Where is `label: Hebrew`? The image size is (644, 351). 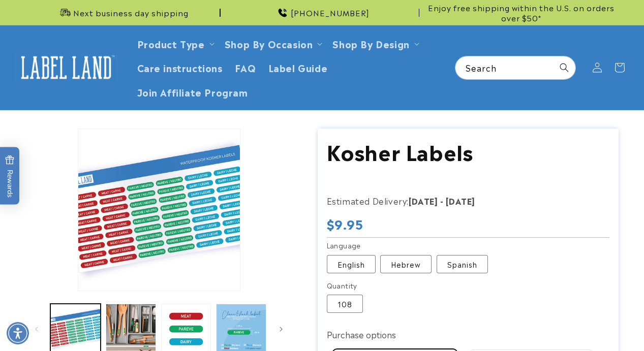
label: Hebrew is located at coordinates (406, 264).